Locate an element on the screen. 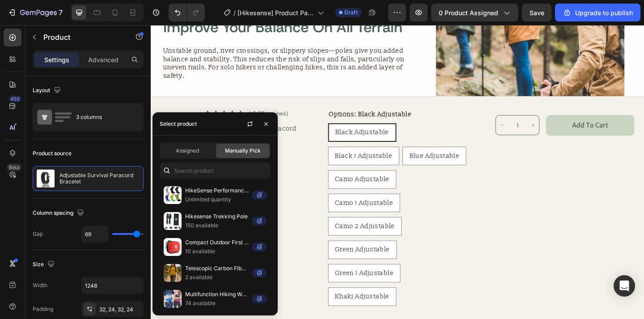 Image resolution: width=644 pixels, height=319 pixels. span: Camo Adjustable is located at coordinates (230, 168).